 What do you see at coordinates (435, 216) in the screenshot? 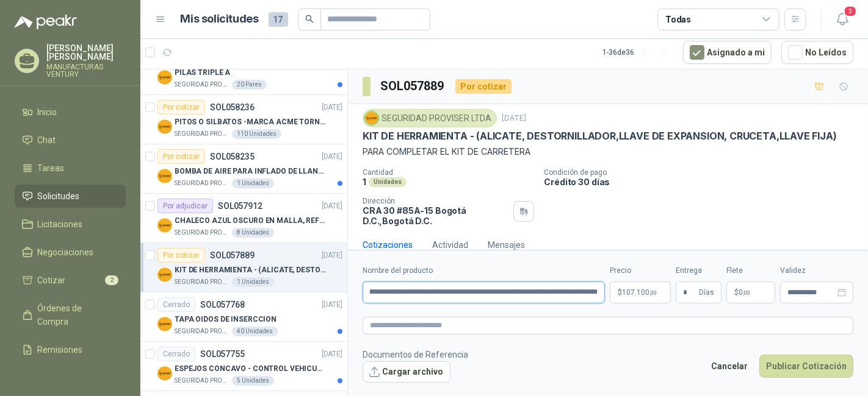
I see `p: CRA 30 #85A-15 Bogotá D.C. , Bogotá D.C.` at bounding box center [435, 216].